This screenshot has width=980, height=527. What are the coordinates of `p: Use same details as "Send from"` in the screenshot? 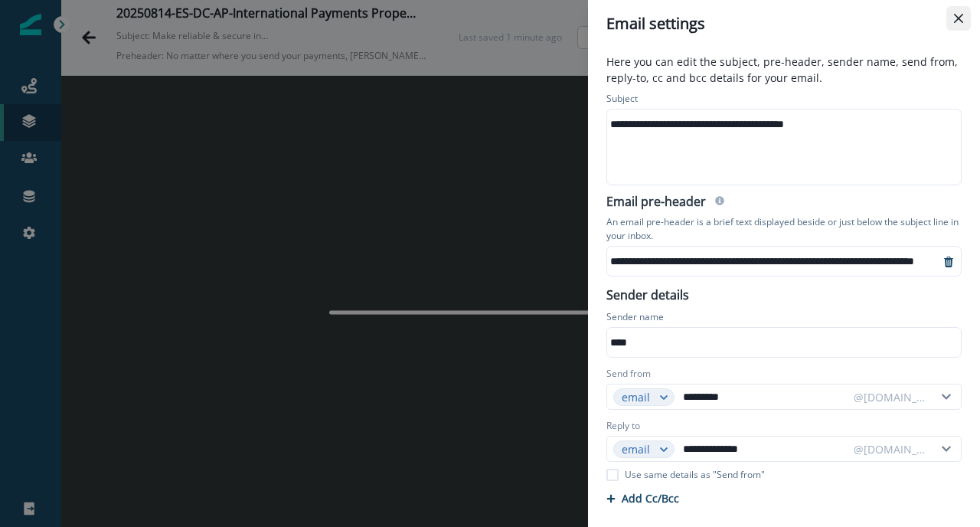 It's located at (695, 475).